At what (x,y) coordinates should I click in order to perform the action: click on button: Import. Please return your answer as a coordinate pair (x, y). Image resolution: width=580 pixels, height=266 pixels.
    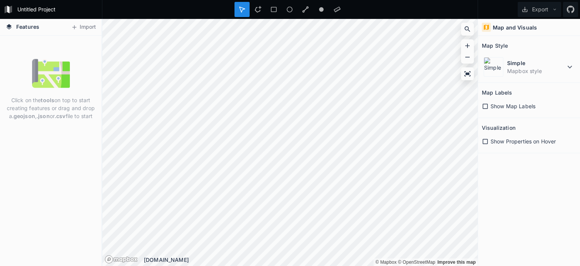
    Looking at the image, I should click on (84, 27).